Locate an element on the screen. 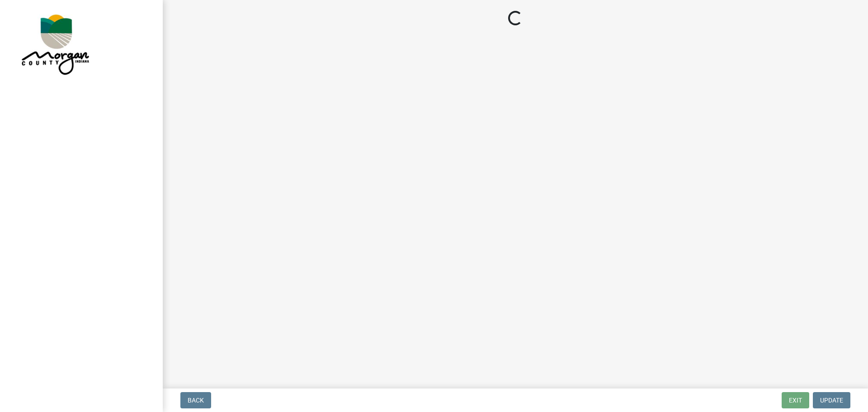 The image size is (868, 412). button: Update is located at coordinates (832, 401).